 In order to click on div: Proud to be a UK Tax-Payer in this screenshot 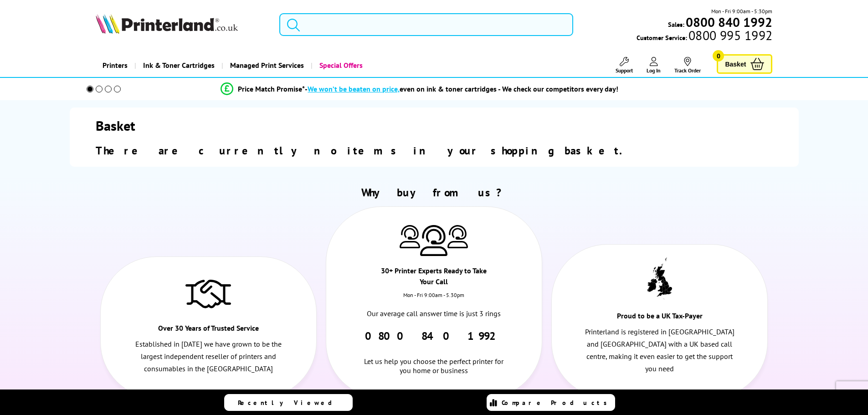, I will do `click(659, 318)`.